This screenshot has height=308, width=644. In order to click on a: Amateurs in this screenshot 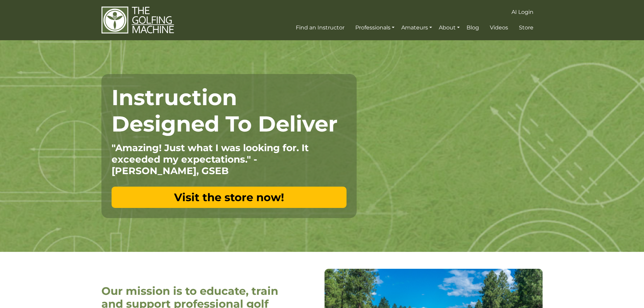, I will do `click(417, 27)`.